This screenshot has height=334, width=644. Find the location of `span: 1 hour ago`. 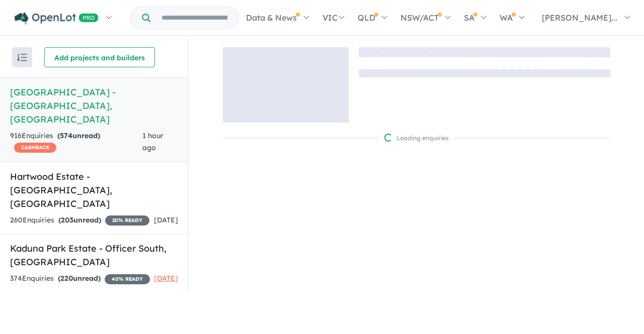

span: 1 hour ago is located at coordinates (153, 142).